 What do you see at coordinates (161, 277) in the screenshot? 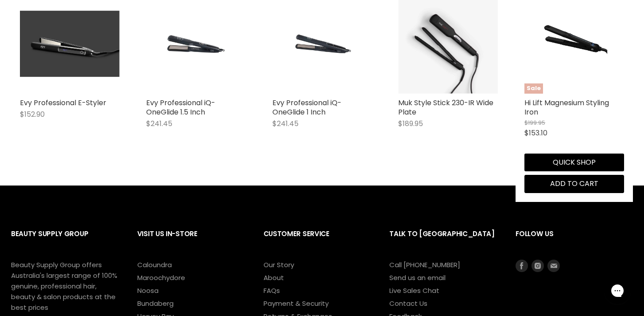
I see `a: Maroochydore` at bounding box center [161, 277].